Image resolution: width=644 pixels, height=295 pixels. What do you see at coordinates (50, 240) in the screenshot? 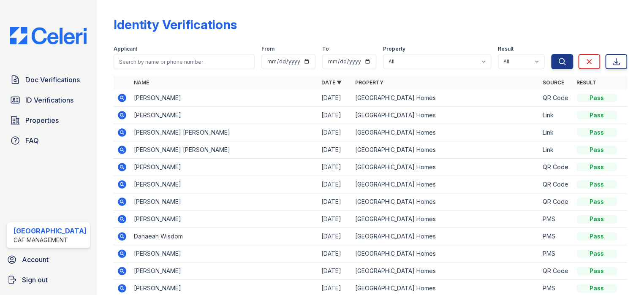
I see `div: CAF Management` at bounding box center [50, 240].